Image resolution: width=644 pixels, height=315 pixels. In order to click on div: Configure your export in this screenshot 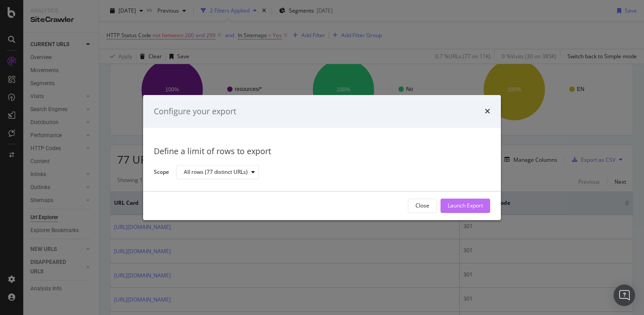, I will do `click(195, 112)`.